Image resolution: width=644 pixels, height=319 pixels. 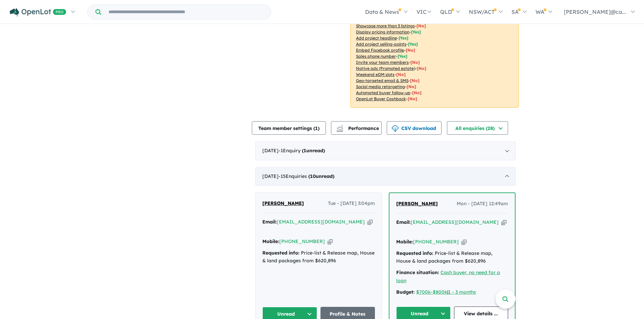 What do you see at coordinates (462, 292) in the screenshot?
I see `a: 1 - 3 months` at bounding box center [462, 292].